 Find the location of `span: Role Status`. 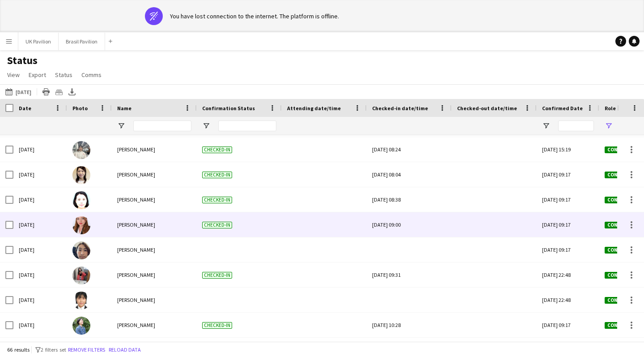

span: Role Status is located at coordinates (619, 108).